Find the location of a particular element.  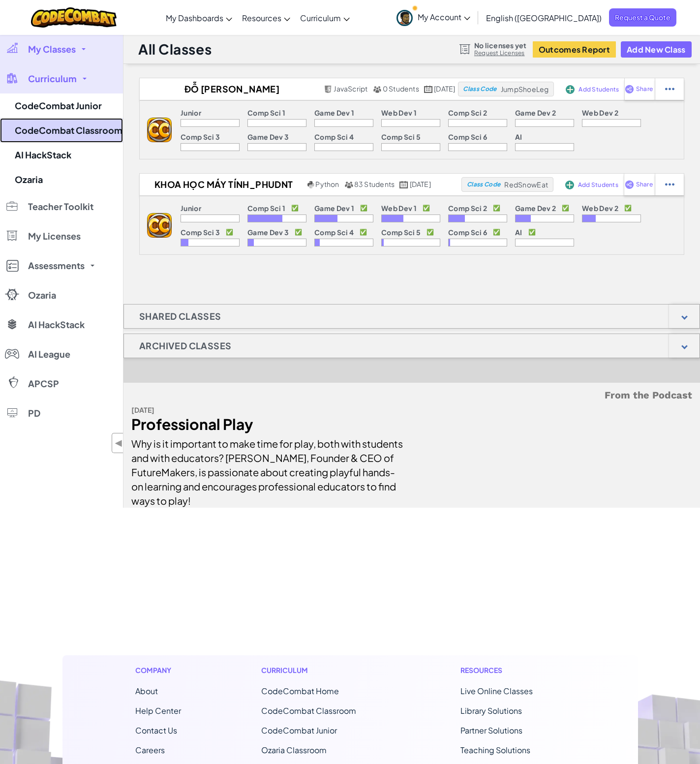

span: My Classes is located at coordinates (52, 49).